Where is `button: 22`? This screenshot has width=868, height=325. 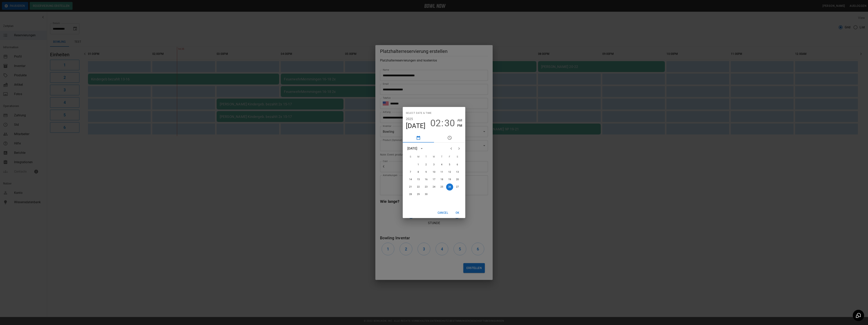
button: 22 is located at coordinates (418, 187).